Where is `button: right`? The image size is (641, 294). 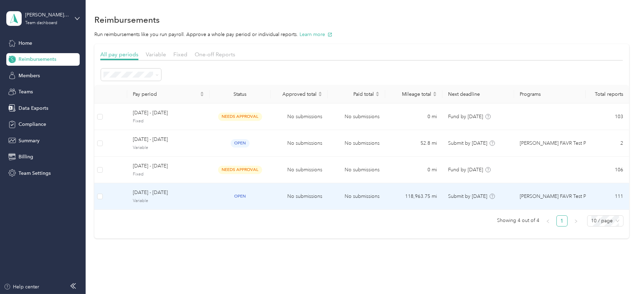
button: right is located at coordinates (576, 221).